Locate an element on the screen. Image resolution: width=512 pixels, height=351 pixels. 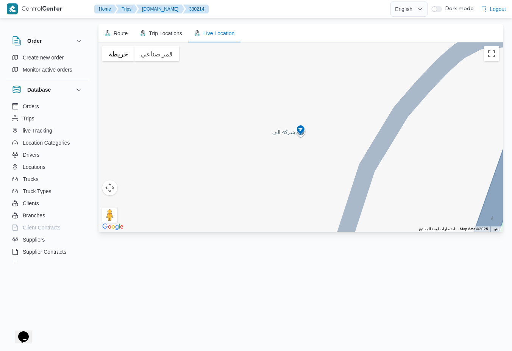
div: Order is located at coordinates (48, 65).